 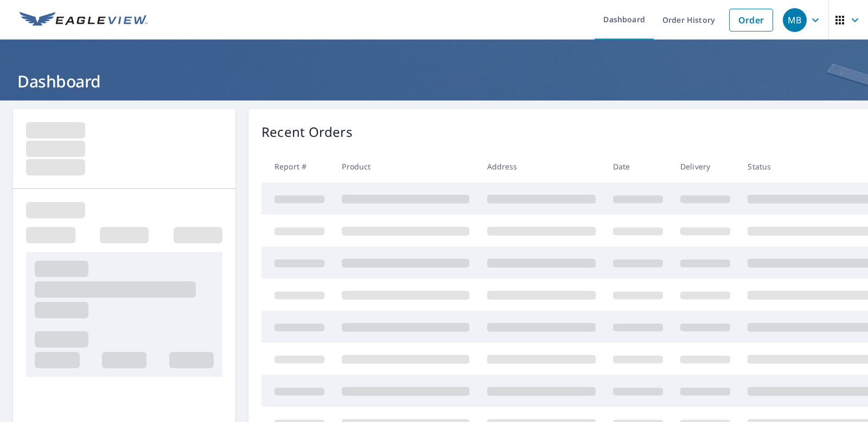 What do you see at coordinates (541, 166) in the screenshot?
I see `th: Address` at bounding box center [541, 166].